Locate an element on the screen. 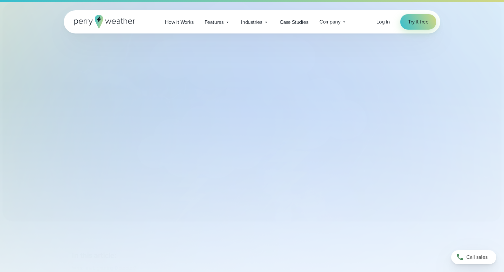 The image size is (504, 272). span: Case Studies is located at coordinates (294, 22).